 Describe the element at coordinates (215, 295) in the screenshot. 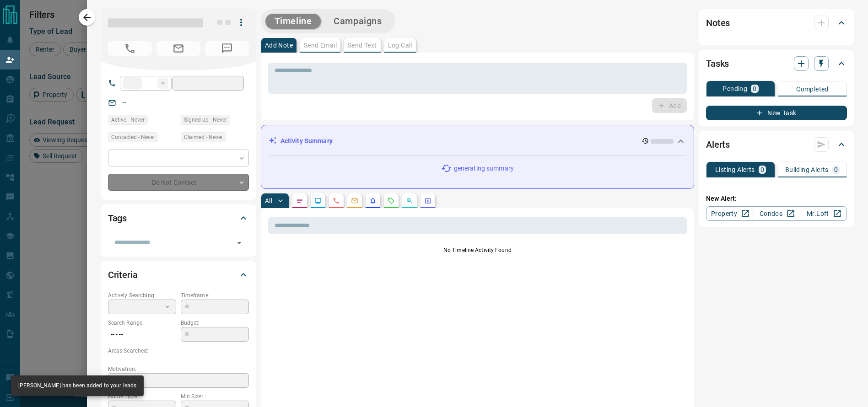

I see `p: Timeframe:` at that location.